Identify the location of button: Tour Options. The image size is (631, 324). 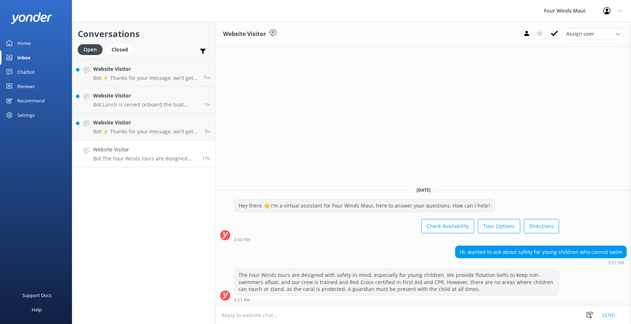
(499, 226).